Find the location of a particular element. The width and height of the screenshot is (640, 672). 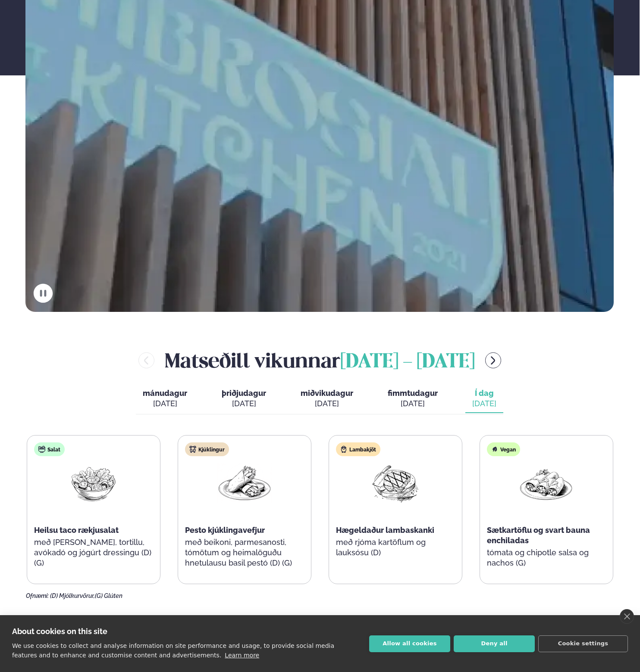

img: Wraps.png is located at coordinates (244, 483).